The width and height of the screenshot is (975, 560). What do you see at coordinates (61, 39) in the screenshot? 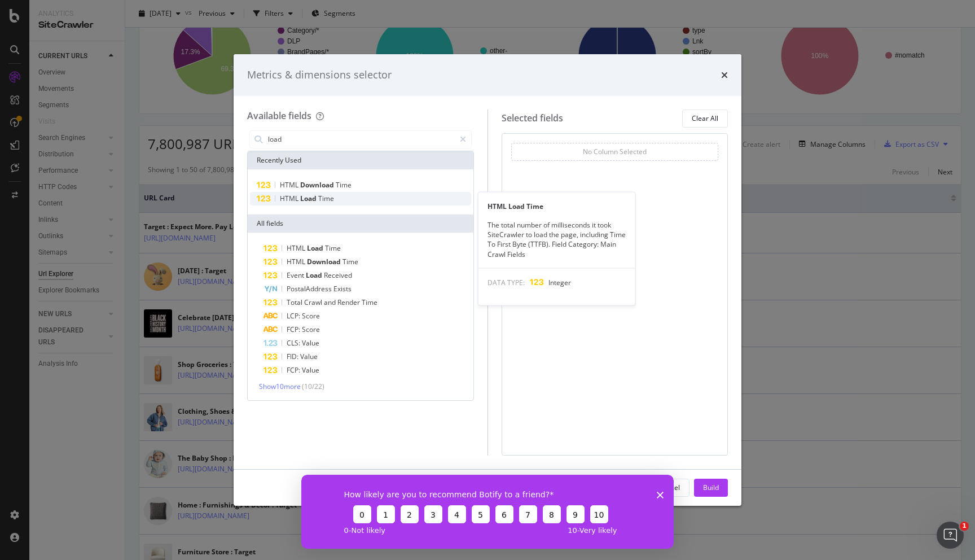
I see `button: 0` at bounding box center [61, 39].